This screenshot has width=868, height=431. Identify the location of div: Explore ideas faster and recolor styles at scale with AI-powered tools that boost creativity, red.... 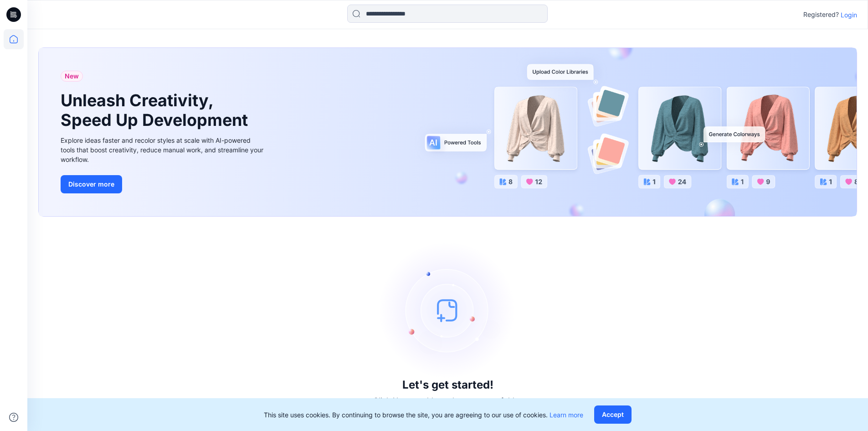
(163, 150).